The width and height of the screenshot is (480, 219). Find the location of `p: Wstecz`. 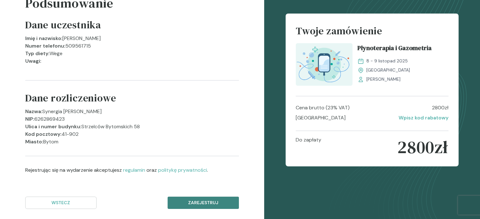

p: Wstecz is located at coordinates (61, 203).